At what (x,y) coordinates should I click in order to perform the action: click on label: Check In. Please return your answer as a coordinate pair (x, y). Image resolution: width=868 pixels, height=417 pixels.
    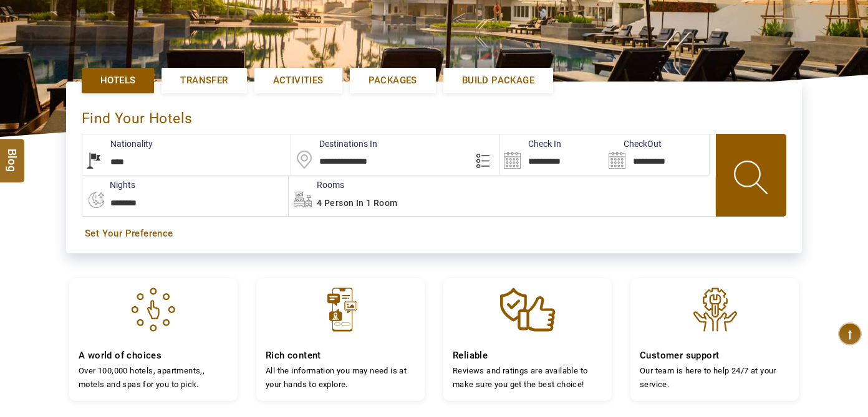
    Looking at the image, I should click on (531, 144).